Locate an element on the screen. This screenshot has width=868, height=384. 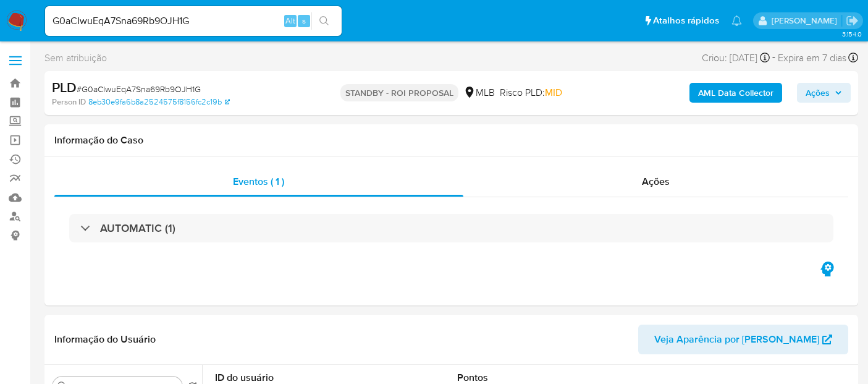
div: AUTOMATIC (1) is located at coordinates (451, 228).